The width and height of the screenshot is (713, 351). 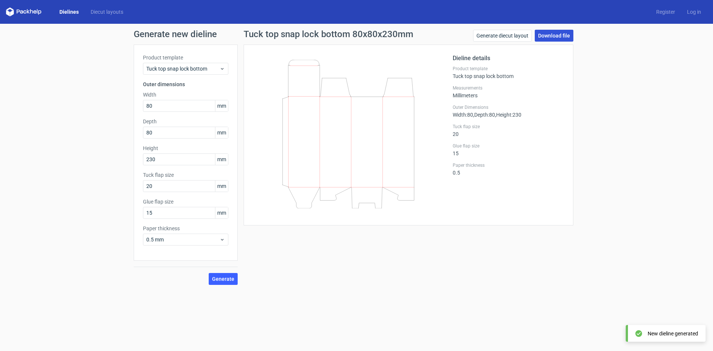 I want to click on div: Tuck top snap lock bottom, so click(x=509, y=72).